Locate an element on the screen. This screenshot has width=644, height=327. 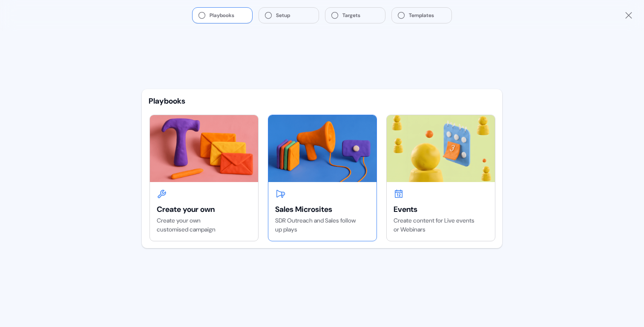
button: Playbooks is located at coordinates (222, 15).